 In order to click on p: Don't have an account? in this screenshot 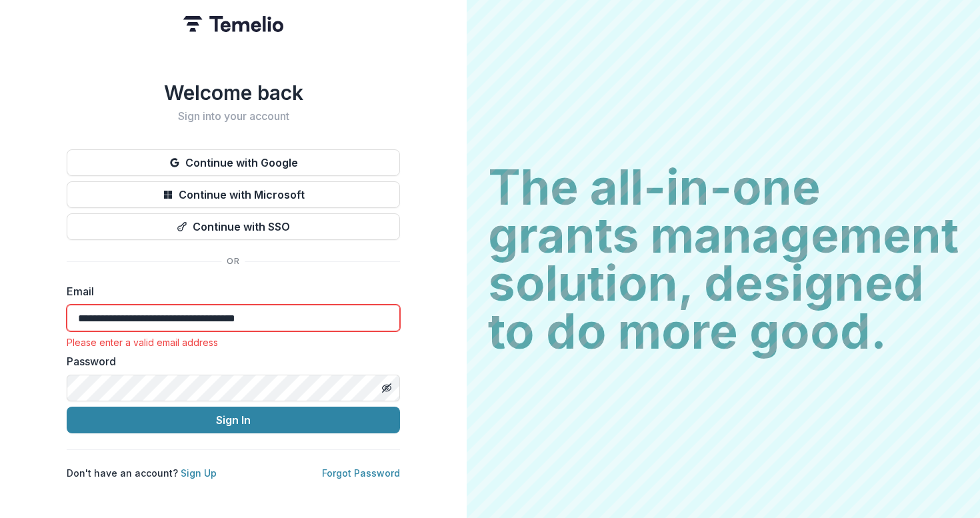, I will do `click(142, 473)`.